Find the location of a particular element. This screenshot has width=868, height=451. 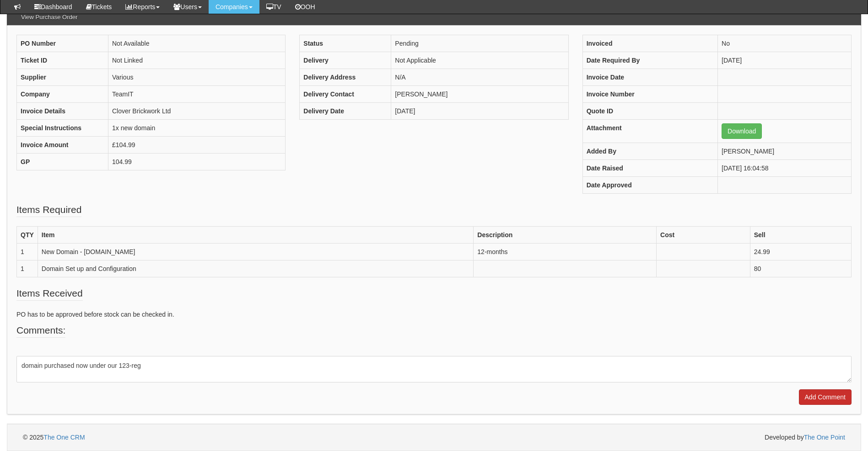

td: Not Linked is located at coordinates (197, 60).